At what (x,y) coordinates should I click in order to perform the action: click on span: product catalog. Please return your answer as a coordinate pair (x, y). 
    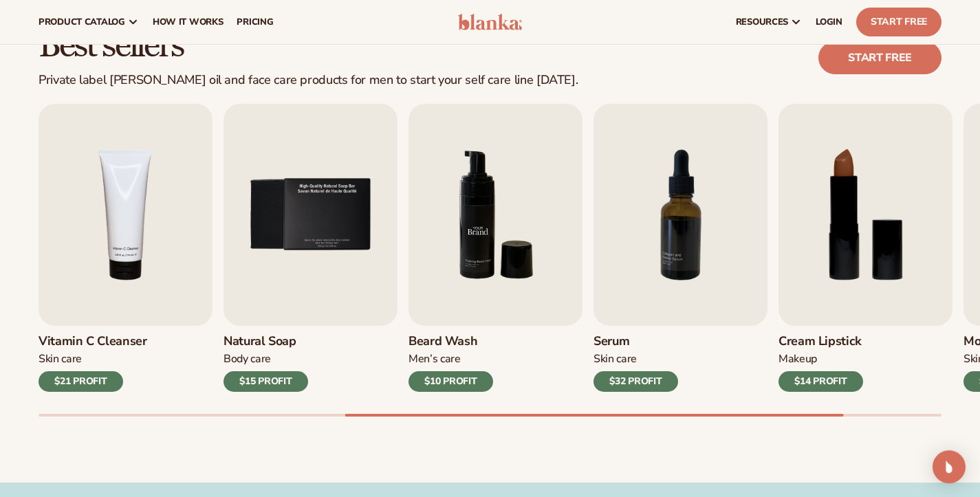
    Looking at the image, I should click on (82, 22).